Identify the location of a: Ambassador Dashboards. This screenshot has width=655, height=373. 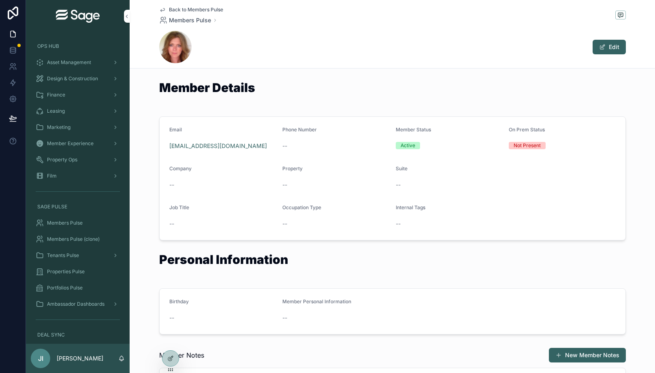
(78, 304).